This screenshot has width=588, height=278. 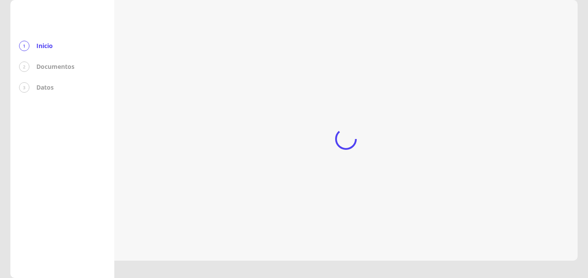 What do you see at coordinates (45, 46) in the screenshot?
I see `p: Inicio` at bounding box center [45, 46].